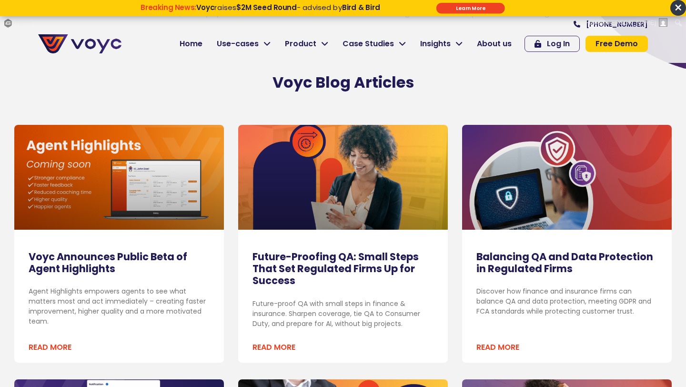  I want to click on span: Case Studies, so click(368, 44).